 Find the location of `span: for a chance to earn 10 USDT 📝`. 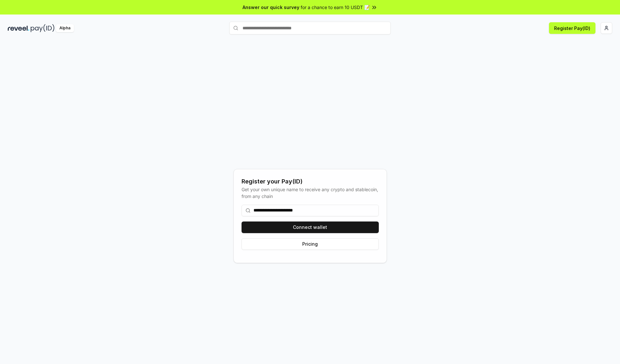

span: for a chance to earn 10 USDT 📝 is located at coordinates (335, 7).